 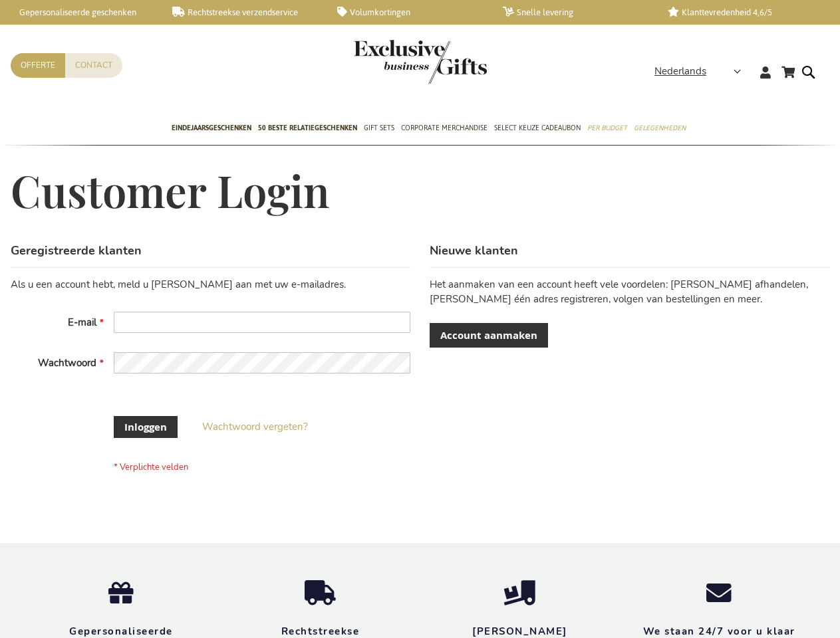 I want to click on img: Exclusive Business gifts logo, so click(x=421, y=62).